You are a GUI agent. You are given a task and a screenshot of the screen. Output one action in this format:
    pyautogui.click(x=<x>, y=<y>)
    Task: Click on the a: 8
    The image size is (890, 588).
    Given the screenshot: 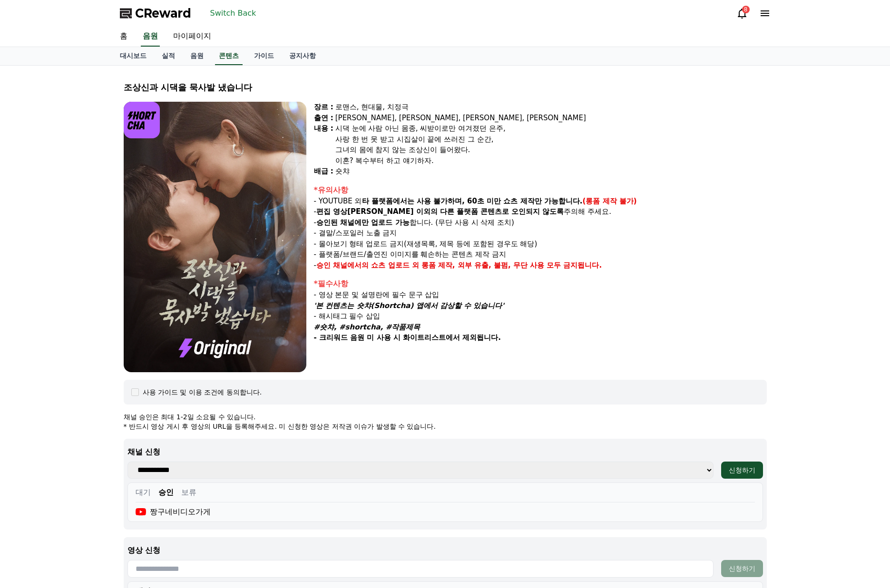 What is the action you would take?
    pyautogui.click(x=742, y=13)
    